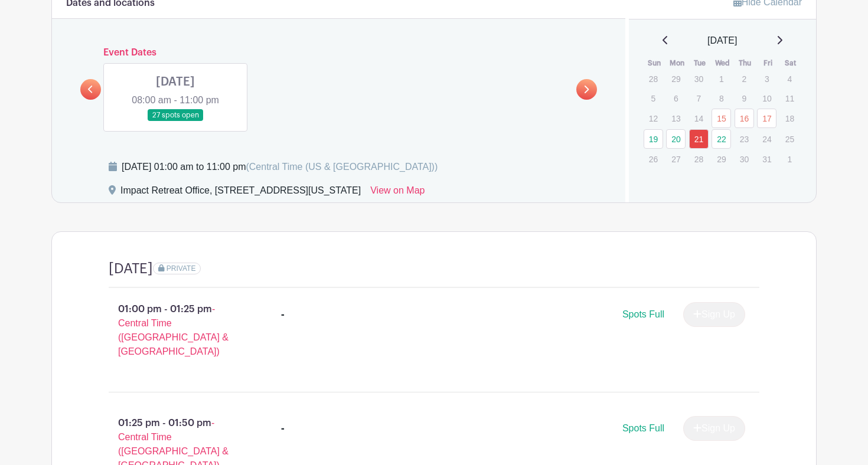 The height and width of the screenshot is (465, 868). I want to click on a: 15, so click(721, 118).